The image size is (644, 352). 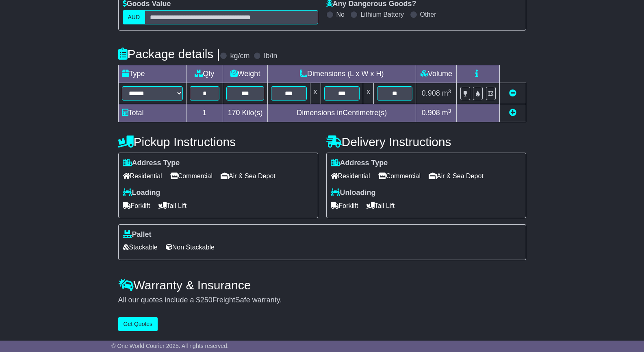 What do you see at coordinates (270, 56) in the screenshot?
I see `label: lb/in` at bounding box center [270, 56].